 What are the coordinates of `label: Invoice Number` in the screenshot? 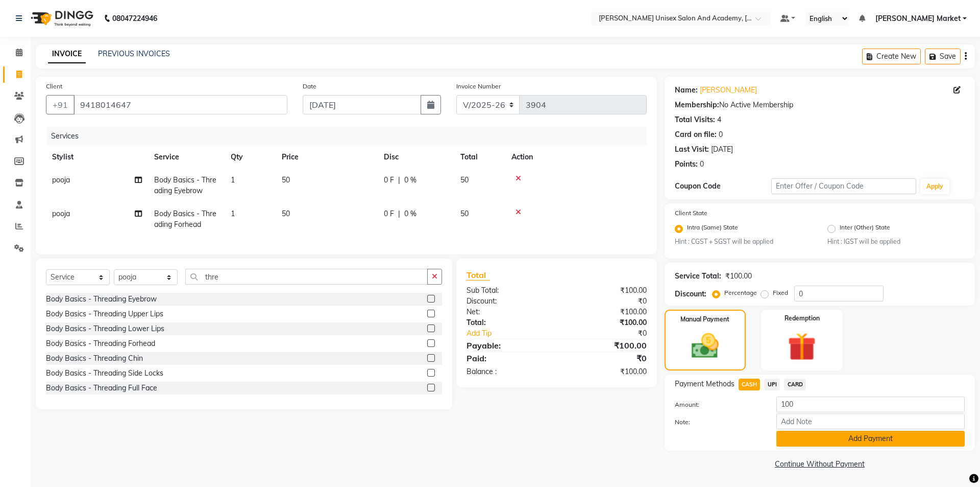 It's located at (478, 86).